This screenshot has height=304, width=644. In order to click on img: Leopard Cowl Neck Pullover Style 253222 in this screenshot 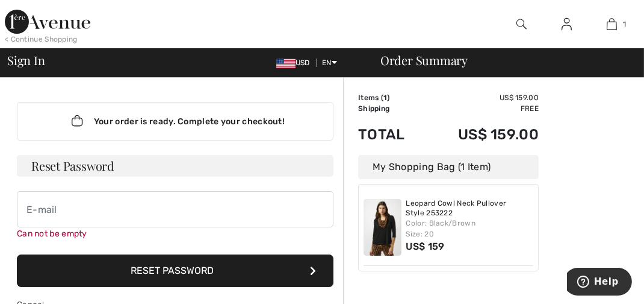, I will do `click(382, 227)`.